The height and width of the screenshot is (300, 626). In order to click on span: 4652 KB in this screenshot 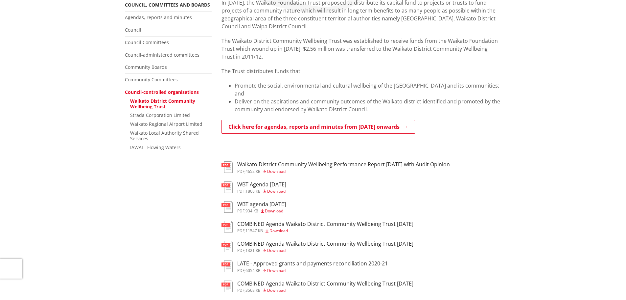, I will do `click(253, 171)`.